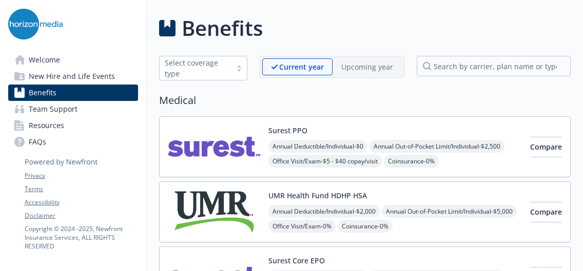 This screenshot has width=583, height=271. What do you see at coordinates (196, 68) in the screenshot?
I see `div: Select coverage type` at bounding box center [196, 68].